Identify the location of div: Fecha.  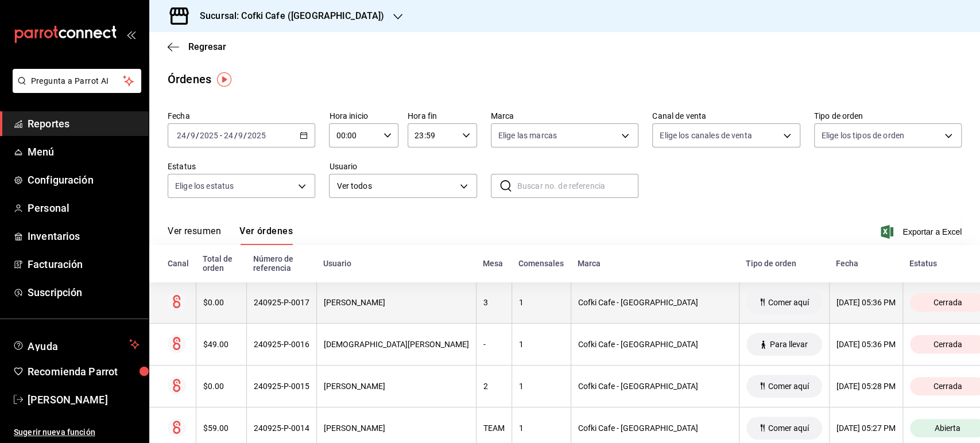
(866, 264).